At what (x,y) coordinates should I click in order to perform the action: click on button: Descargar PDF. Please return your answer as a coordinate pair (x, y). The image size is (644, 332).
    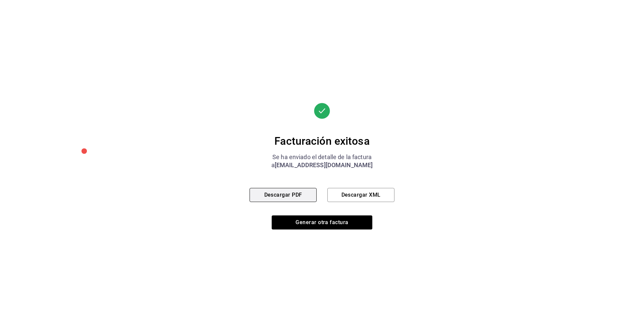
    Looking at the image, I should click on (283, 195).